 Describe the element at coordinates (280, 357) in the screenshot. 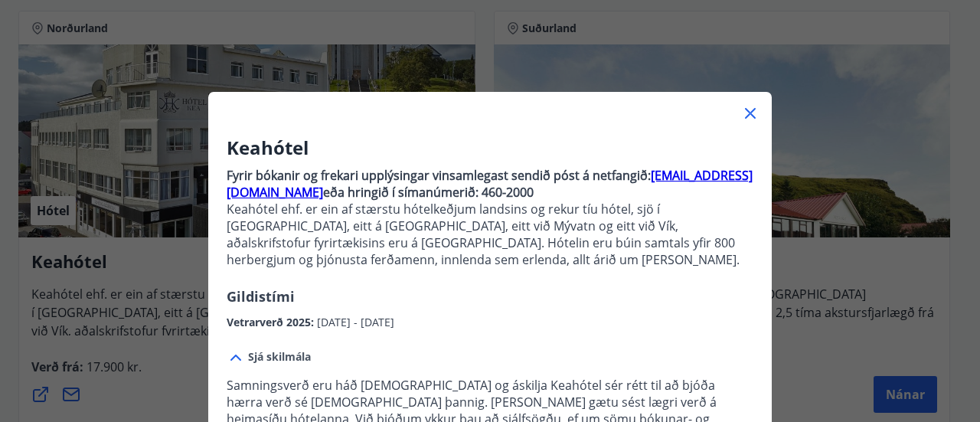

I see `span: Sjá skilmála` at that location.